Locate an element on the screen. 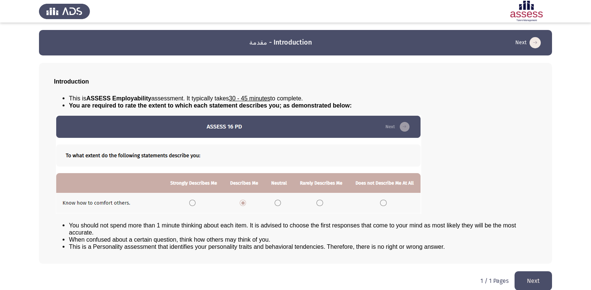 This screenshot has width=591, height=290. h3: مقدمة - Introduction is located at coordinates (280, 42).